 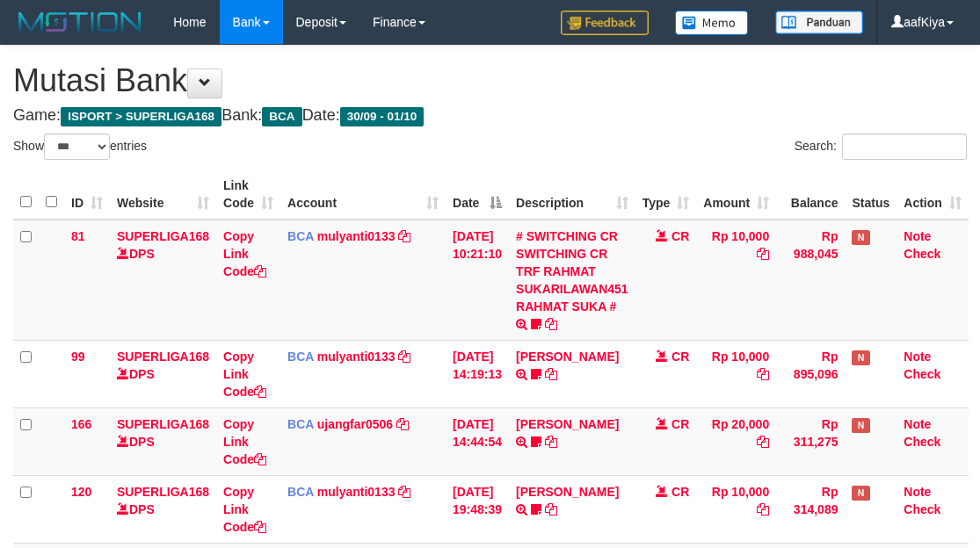 I want to click on th: Balance, so click(x=811, y=194).